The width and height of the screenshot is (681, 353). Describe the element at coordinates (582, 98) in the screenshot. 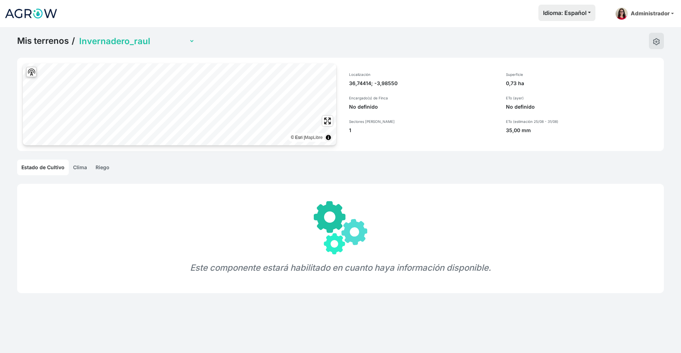

I see `p: ETo (ayer)` at that location.